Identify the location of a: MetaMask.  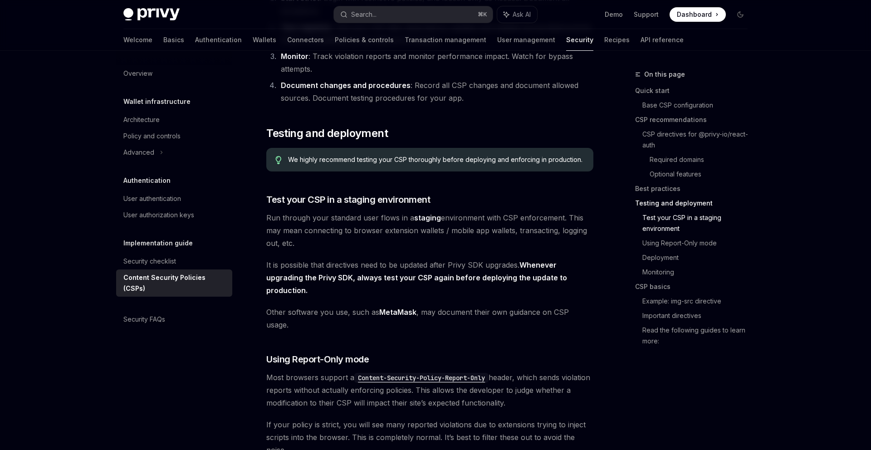
(398, 312).